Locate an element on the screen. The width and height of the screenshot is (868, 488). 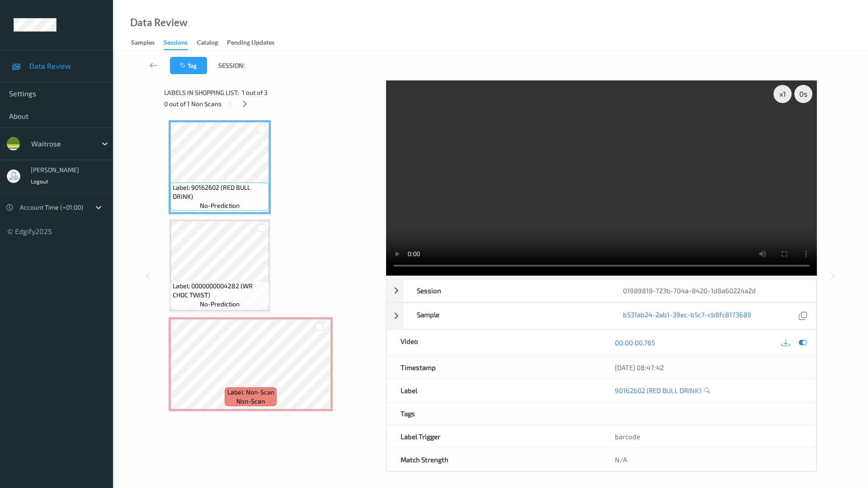
div: Sample is located at coordinates (507, 316).